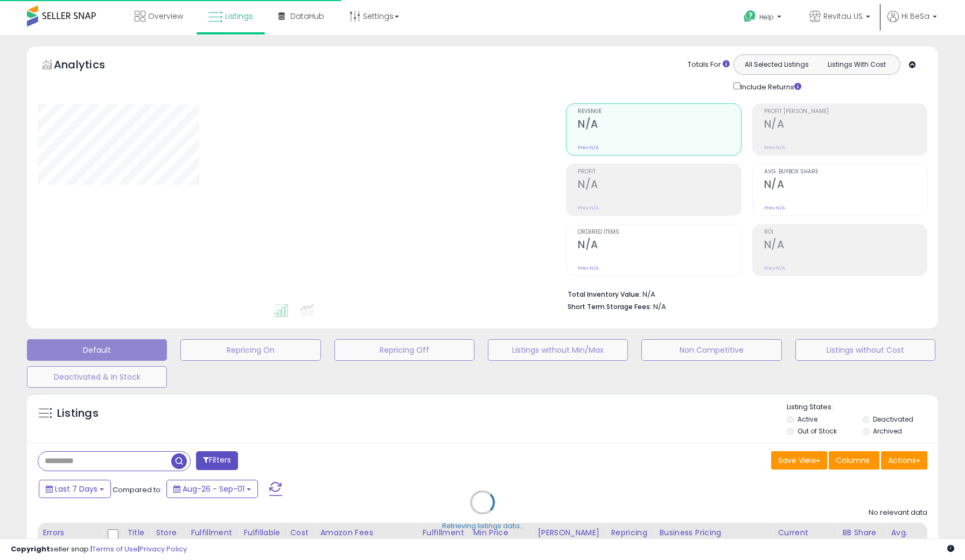  I want to click on span: Hi BeSa, so click(916, 16).